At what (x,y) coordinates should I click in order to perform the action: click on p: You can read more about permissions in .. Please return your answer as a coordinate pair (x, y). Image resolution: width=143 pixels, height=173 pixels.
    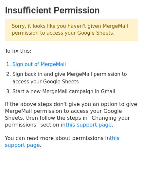
    Looking at the image, I should click on (71, 142).